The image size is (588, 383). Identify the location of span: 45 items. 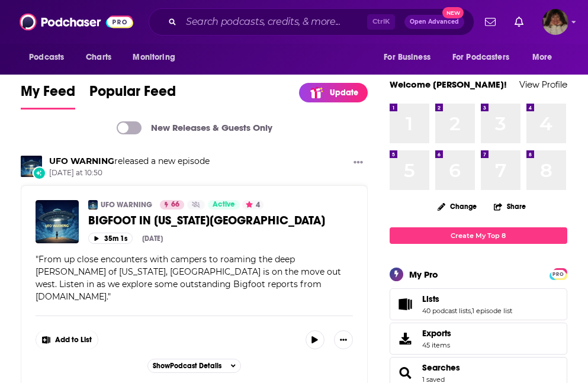
(436, 344).